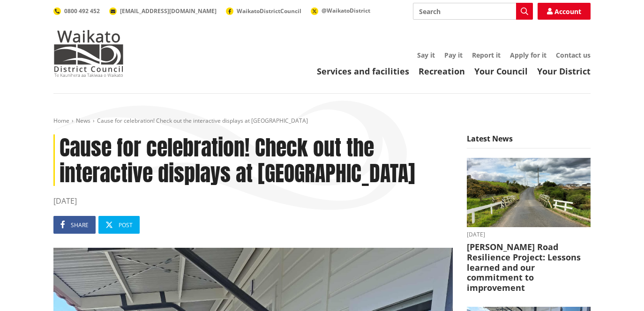 The width and height of the screenshot is (644, 311). Describe the element at coordinates (573, 55) in the screenshot. I see `a: Contact us` at that location.